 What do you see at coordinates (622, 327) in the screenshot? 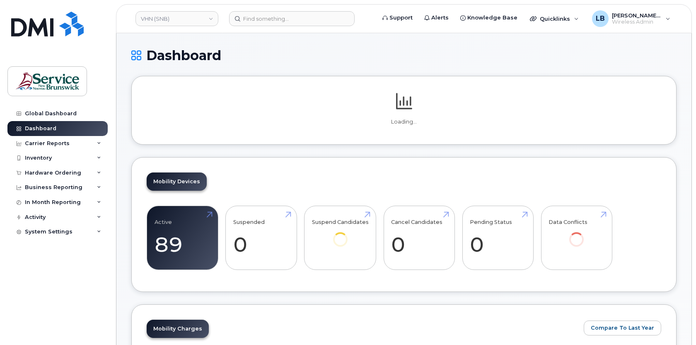
I see `span: Compare To Last Year` at bounding box center [622, 327].